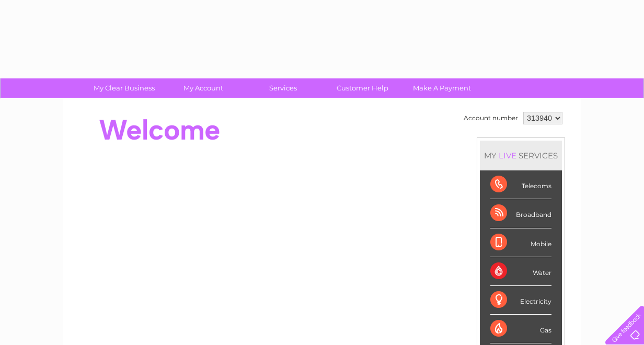  What do you see at coordinates (507, 155) in the screenshot?
I see `div: LIVE` at bounding box center [507, 155].